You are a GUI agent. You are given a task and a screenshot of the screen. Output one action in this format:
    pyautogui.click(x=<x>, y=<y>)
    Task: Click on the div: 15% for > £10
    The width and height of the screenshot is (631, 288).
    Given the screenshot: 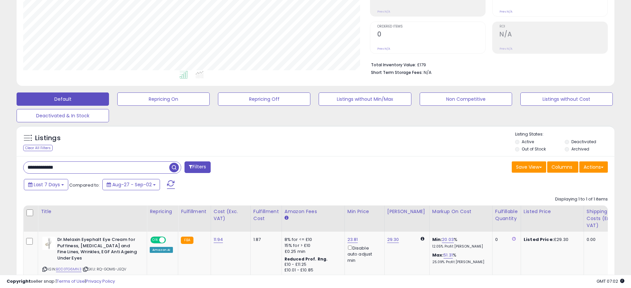 What is the action you would take?
    pyautogui.click(x=312, y=246)
    